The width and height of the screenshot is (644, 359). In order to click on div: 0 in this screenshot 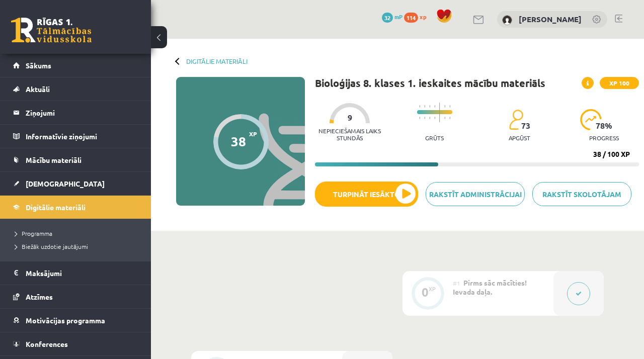, I will do `click(425, 292)`.